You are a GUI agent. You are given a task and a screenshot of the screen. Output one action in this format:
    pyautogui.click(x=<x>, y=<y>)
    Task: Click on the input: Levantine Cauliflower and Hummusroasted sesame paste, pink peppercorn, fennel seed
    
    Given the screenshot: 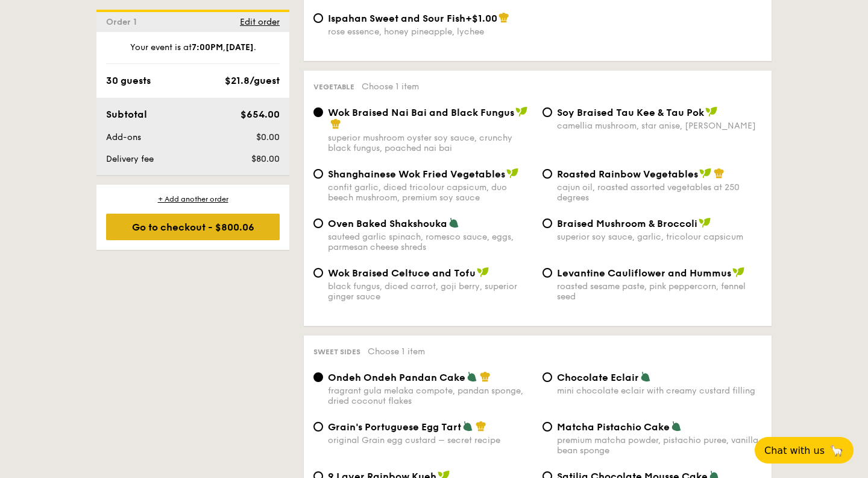 What is the action you would take?
    pyautogui.click(x=547, y=272)
    